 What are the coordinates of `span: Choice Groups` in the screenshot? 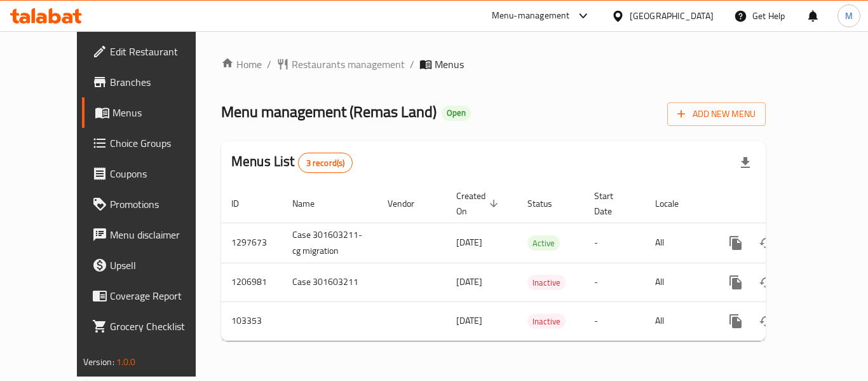 It's located at (161, 143).